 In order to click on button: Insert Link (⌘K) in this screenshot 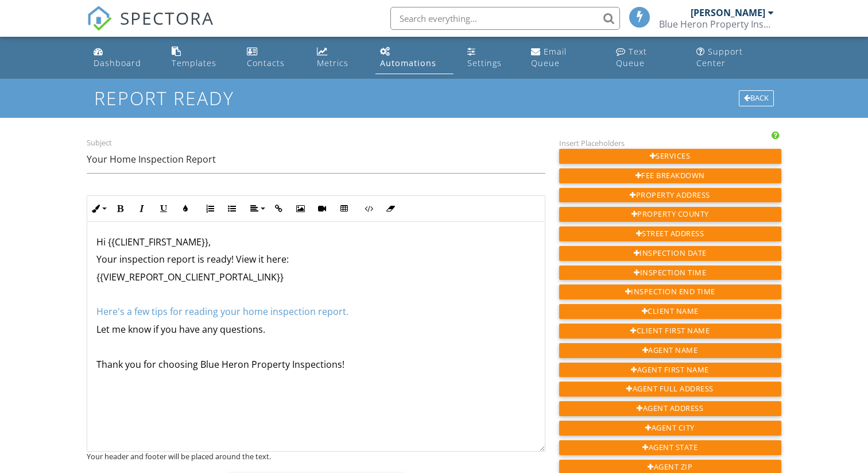, I will do `click(278, 208)`.